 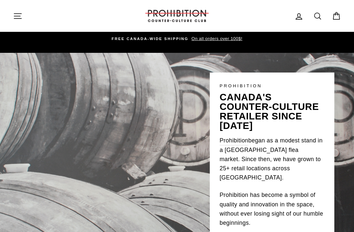 I want to click on p: PROHIBITION, so click(x=272, y=86).